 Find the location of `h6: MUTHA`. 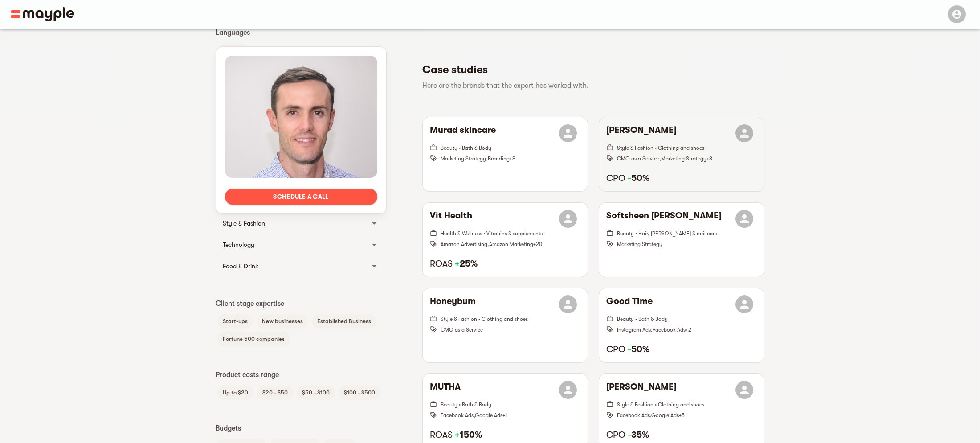

h6: MUTHA is located at coordinates (445, 389).